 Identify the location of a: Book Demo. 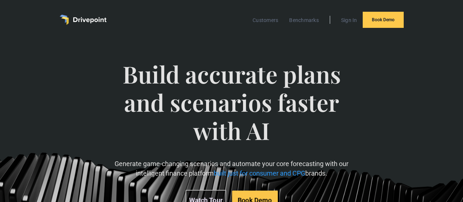
(383, 20).